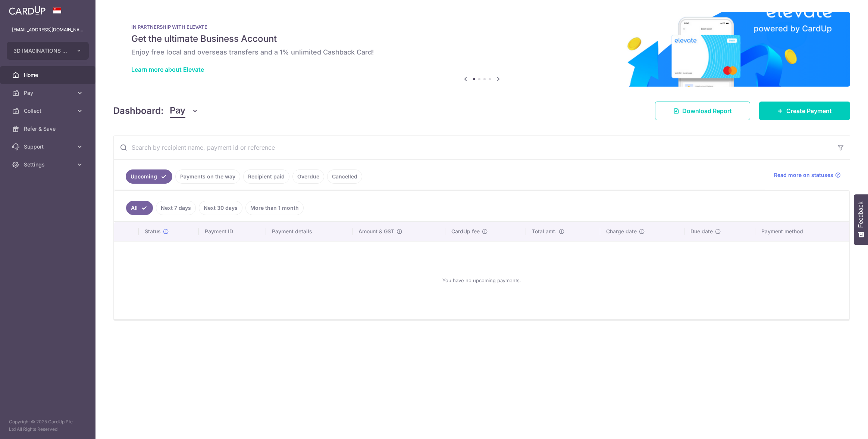 Image resolution: width=868 pixels, height=439 pixels. What do you see at coordinates (48, 164) in the screenshot?
I see `span: Settings` at bounding box center [48, 164].